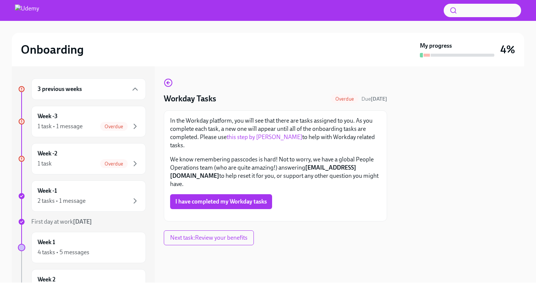  I want to click on div: 1 task, so click(45, 164).